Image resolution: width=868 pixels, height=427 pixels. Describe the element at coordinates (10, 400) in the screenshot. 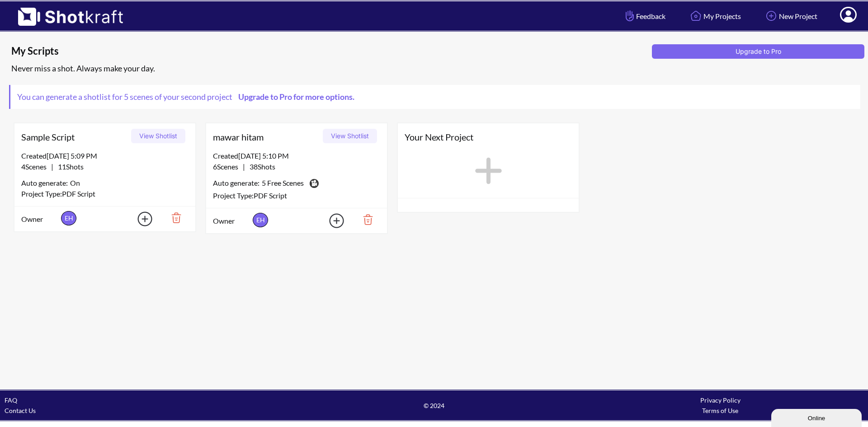

I see `a: FAQ` at that location.